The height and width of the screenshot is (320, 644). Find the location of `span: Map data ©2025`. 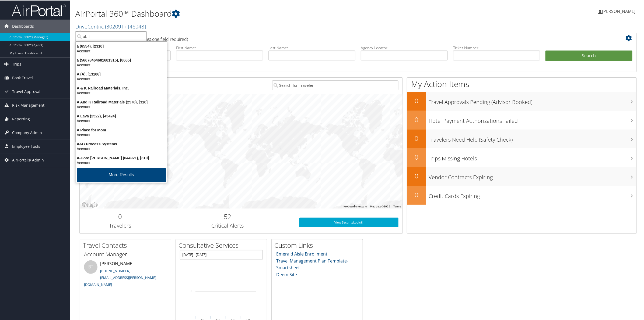

span: Map data ©2025 is located at coordinates (380, 206).